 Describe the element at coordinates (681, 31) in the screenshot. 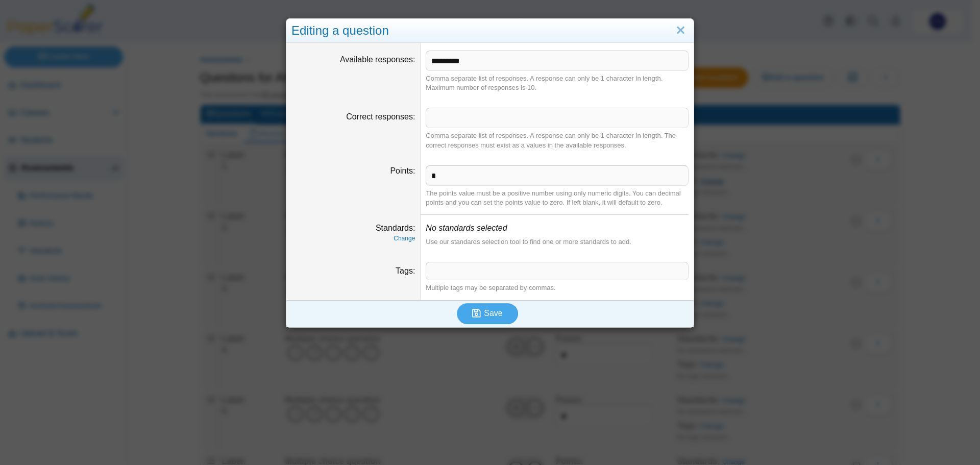

I see `a: Close` at that location.